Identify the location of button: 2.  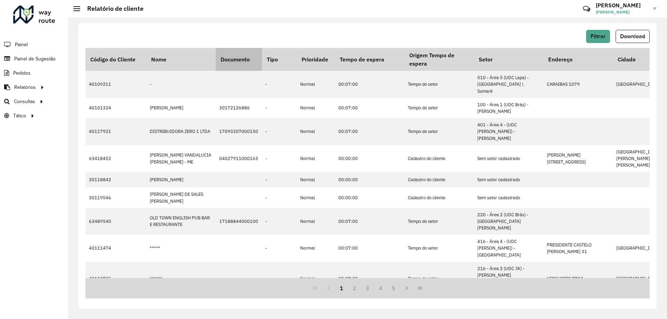
(354, 288).